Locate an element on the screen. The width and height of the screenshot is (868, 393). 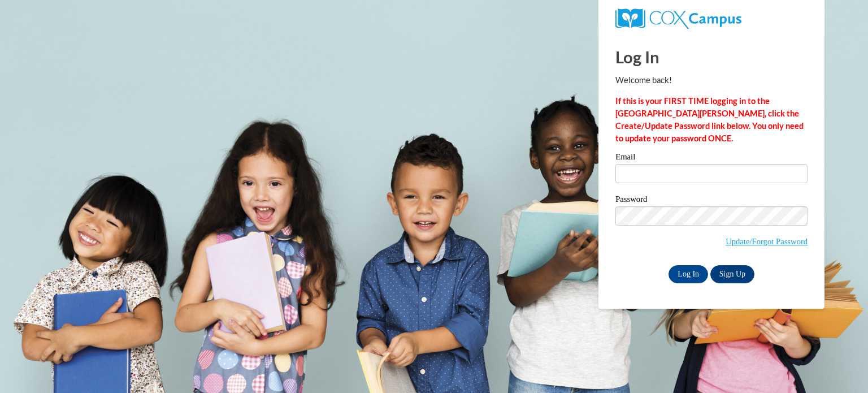
a: Update/Forgot Password is located at coordinates (767, 241).